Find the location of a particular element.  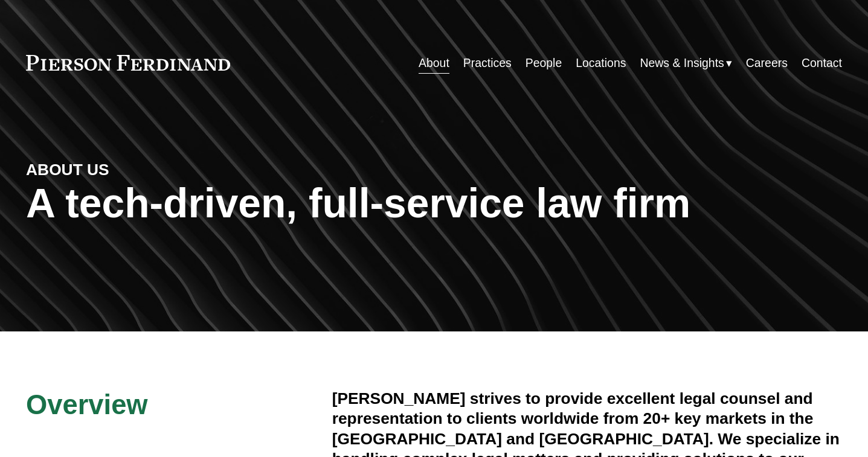

strong: ABOUT US is located at coordinates (68, 169).